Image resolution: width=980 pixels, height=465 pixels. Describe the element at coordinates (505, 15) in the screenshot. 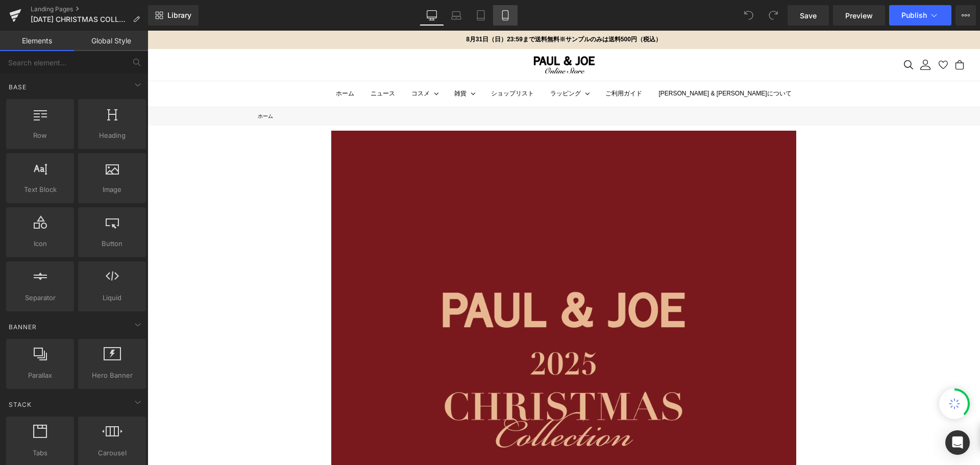

I see `a: Mobile` at that location.